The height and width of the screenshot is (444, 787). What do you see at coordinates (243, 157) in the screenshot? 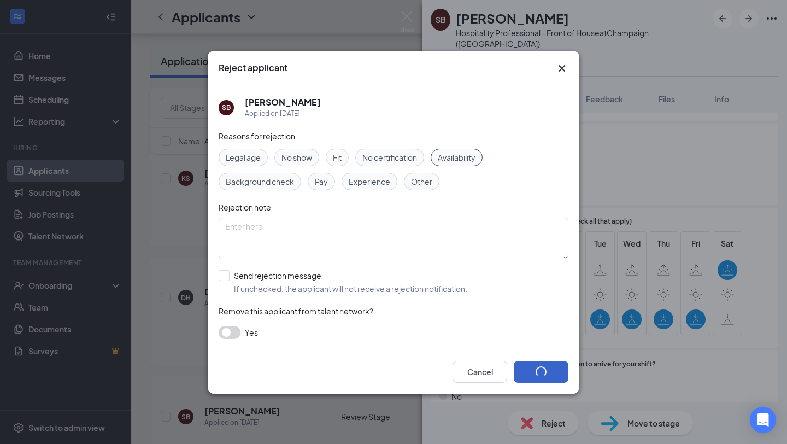
I see `span: Legal age` at bounding box center [243, 157].